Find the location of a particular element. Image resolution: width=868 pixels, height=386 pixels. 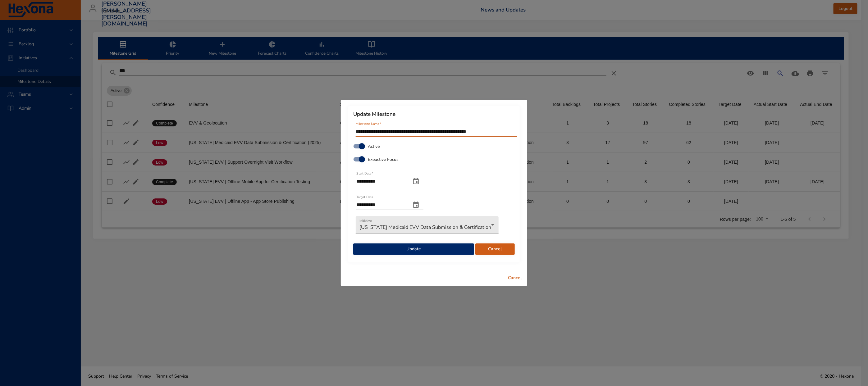

button: Update is located at coordinates (414, 249).